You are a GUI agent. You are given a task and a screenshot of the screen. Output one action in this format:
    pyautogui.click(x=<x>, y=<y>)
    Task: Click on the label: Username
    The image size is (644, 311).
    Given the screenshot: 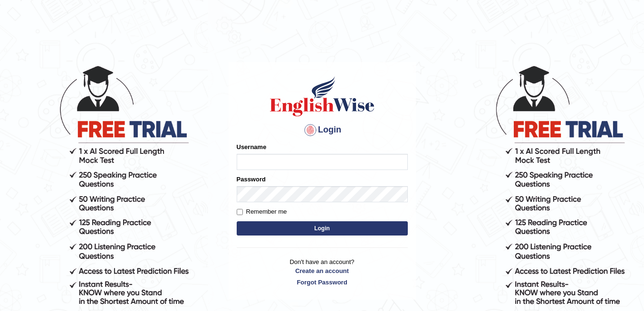 What is the action you would take?
    pyautogui.click(x=251, y=147)
    